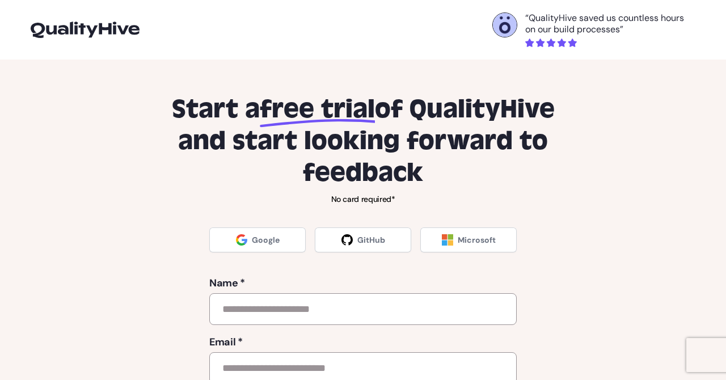  What do you see at coordinates (363, 240) in the screenshot?
I see `a: GitHub` at bounding box center [363, 240].